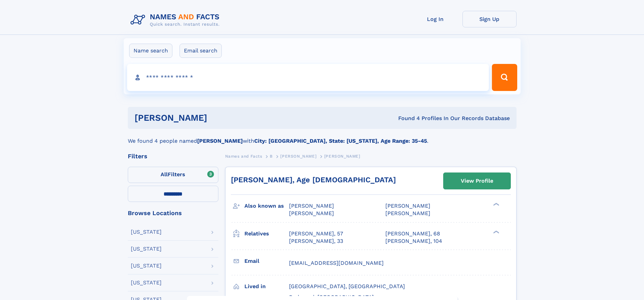  I want to click on img: Logo Names and Facts, so click(176, 20).